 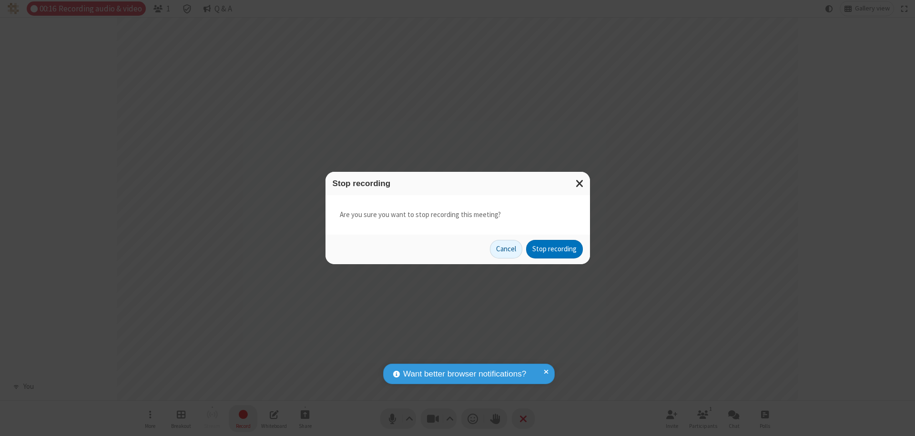 I want to click on button: Cancel, so click(x=506, y=250).